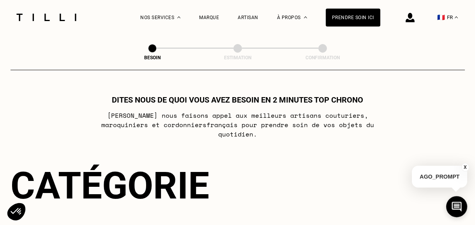  Describe the element at coordinates (238, 186) in the screenshot. I see `div: Catégorie` at that location.